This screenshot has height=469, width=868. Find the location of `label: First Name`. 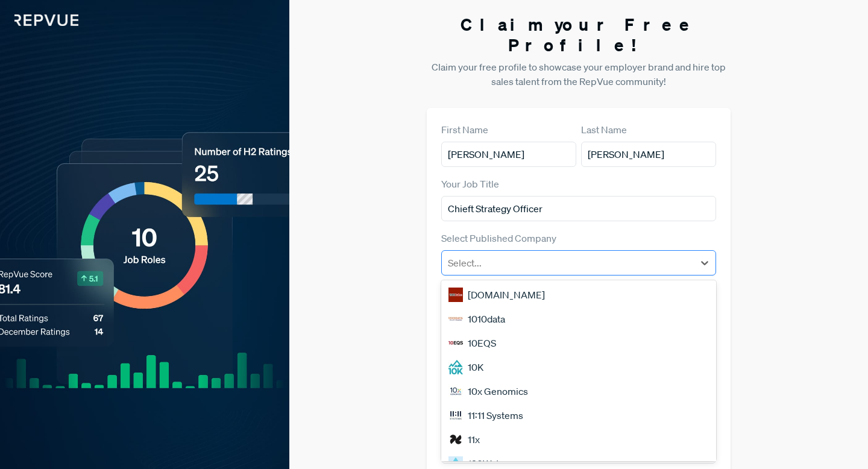

label: First Name is located at coordinates (465, 130).